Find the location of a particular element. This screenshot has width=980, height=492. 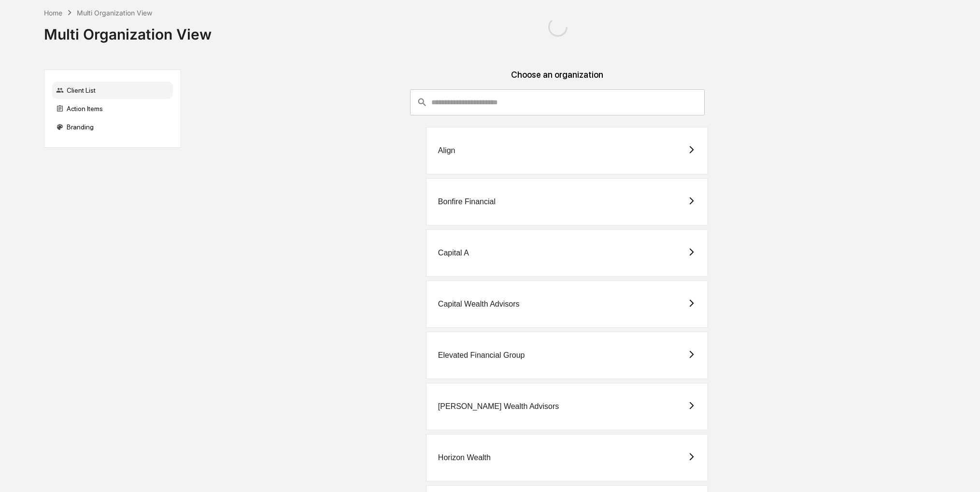

div: Elevated Financial Group is located at coordinates (481, 356).